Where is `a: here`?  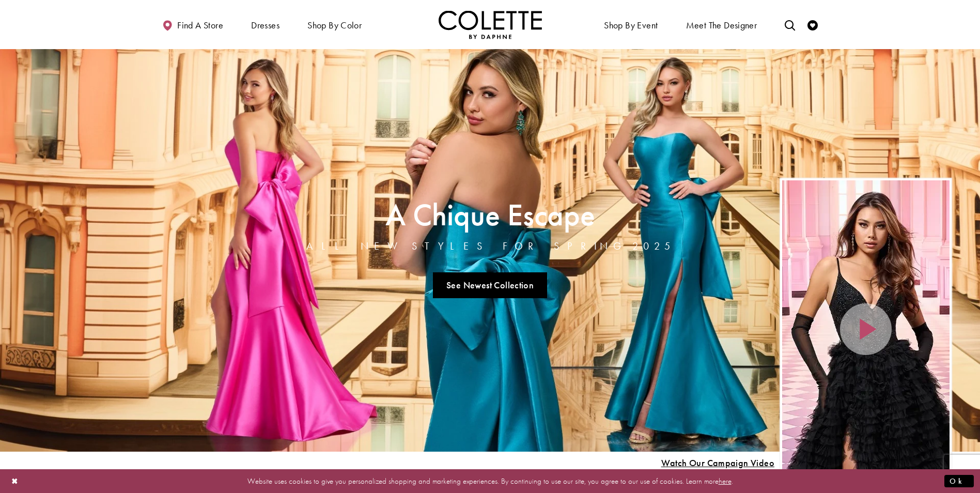 a: here is located at coordinates (725, 480).